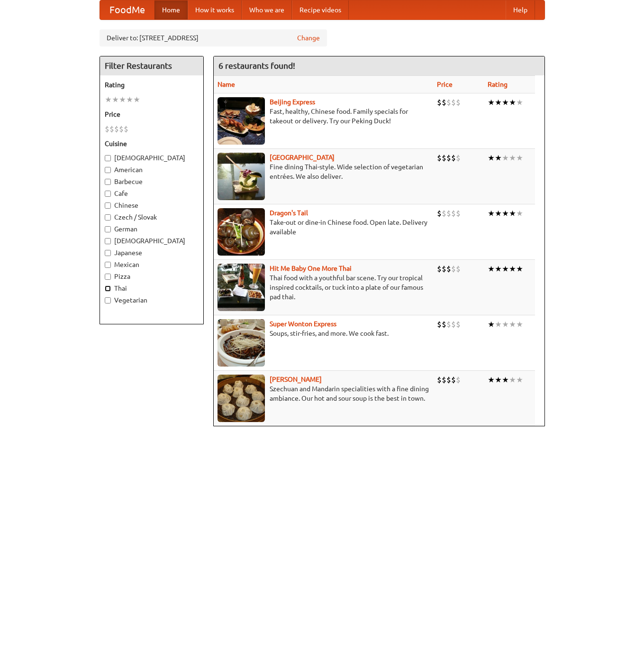 The height and width of the screenshot is (671, 644). Describe the element at coordinates (289, 213) in the screenshot. I see `b: Dragon's Tail` at that location.